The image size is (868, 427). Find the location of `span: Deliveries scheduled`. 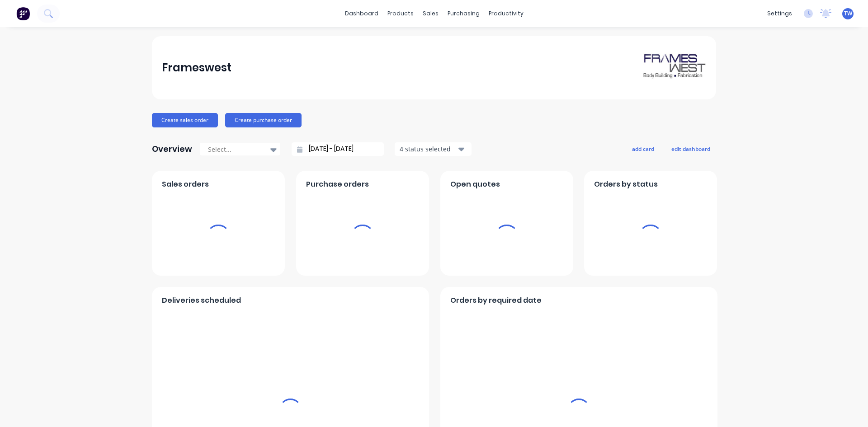

span: Deliveries scheduled is located at coordinates (201, 300).